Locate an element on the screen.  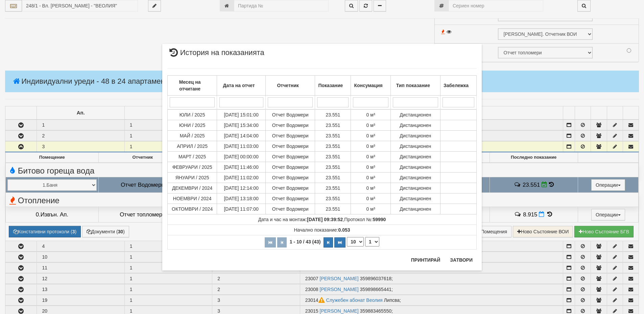
b: Тип показание is located at coordinates (413, 85).